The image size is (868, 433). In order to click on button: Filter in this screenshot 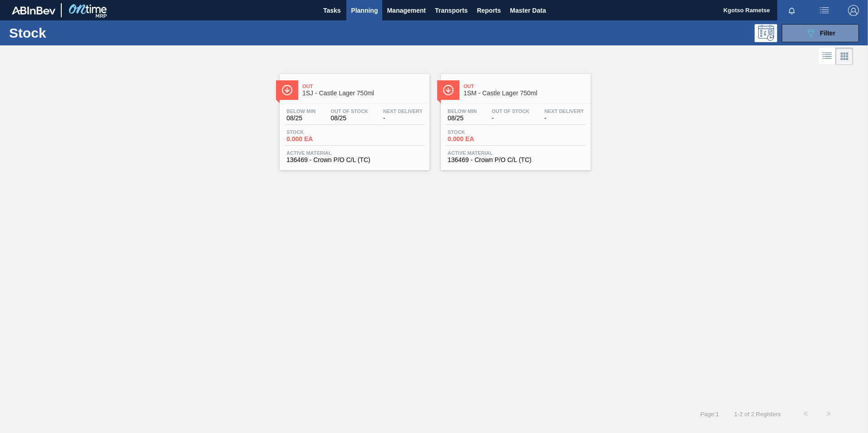, I will do `click(820, 33)`.